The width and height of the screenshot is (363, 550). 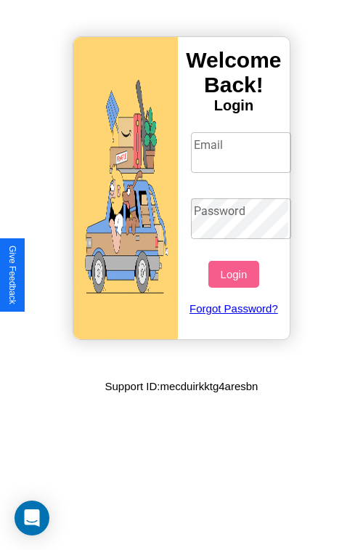 I want to click on div: Open Intercom Messenger, so click(x=32, y=518).